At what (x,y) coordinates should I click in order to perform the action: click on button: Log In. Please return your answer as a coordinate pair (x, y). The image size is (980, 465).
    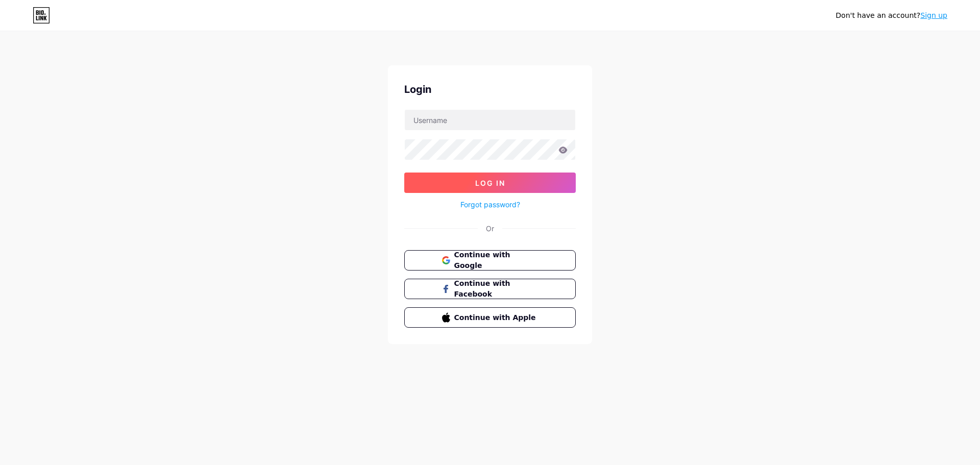
    Looking at the image, I should click on (490, 183).